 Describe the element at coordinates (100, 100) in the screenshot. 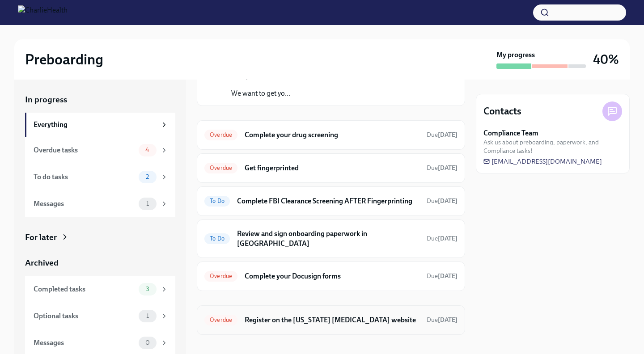

I see `div: In progress` at that location.